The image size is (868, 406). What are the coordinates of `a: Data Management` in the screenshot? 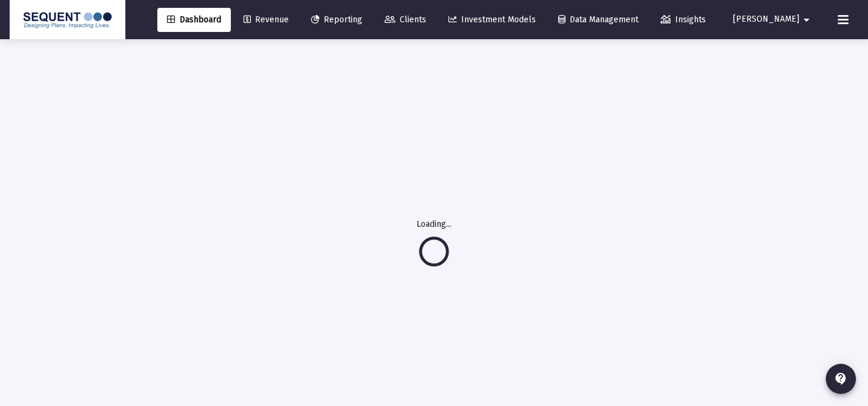 It's located at (598, 20).